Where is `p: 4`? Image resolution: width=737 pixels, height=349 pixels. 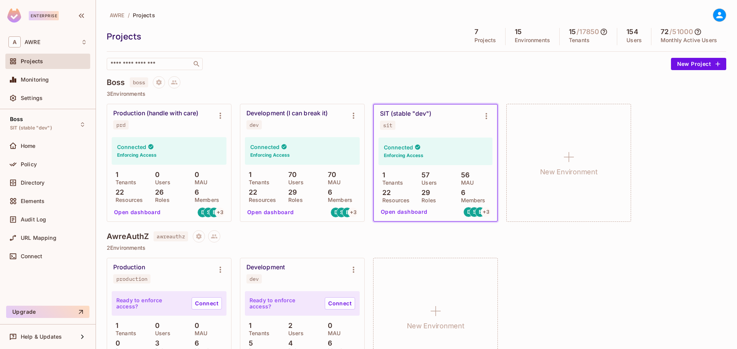
p: 4 is located at coordinates (288, 344).